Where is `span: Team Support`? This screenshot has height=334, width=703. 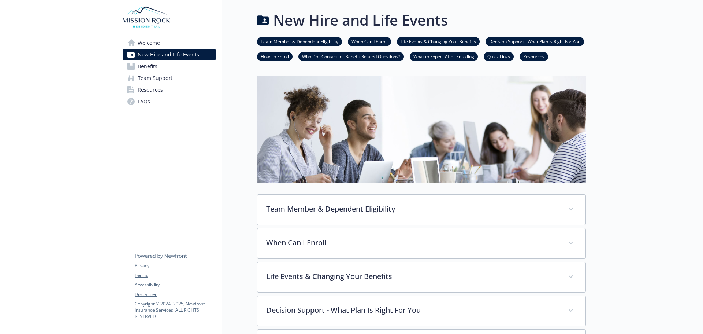
span: Team Support is located at coordinates (155, 78).